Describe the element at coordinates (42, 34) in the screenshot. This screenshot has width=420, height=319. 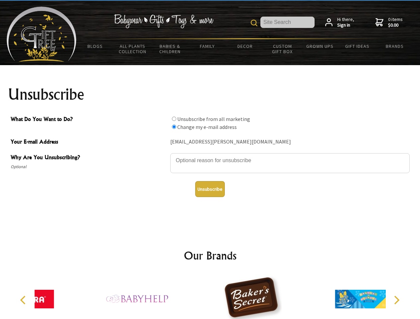
I see `img: Babyware - Gifts - Toys and more...` at that location.